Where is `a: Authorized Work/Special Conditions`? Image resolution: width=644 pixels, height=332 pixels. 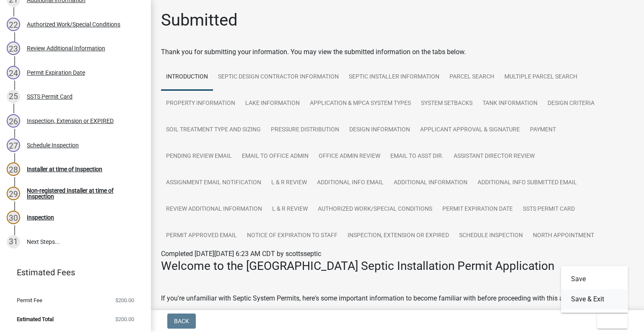
a: Authorized Work/Special Conditions is located at coordinates (375, 209).